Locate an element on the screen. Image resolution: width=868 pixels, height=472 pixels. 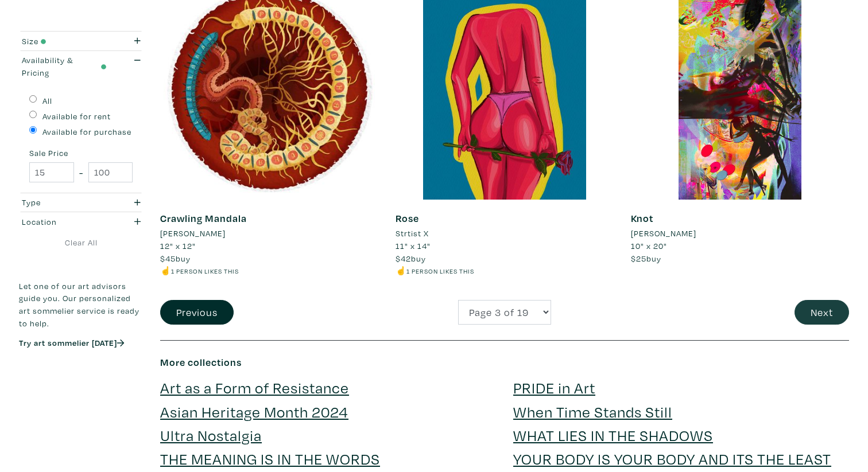
button: Type is located at coordinates (81, 203).